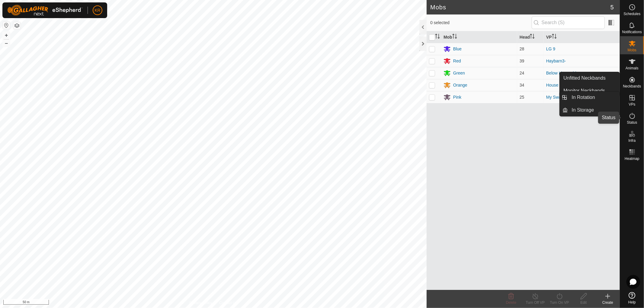 Image resolution: width=644 pixels, height=308 pixels. I want to click on th: VP, so click(582, 37).